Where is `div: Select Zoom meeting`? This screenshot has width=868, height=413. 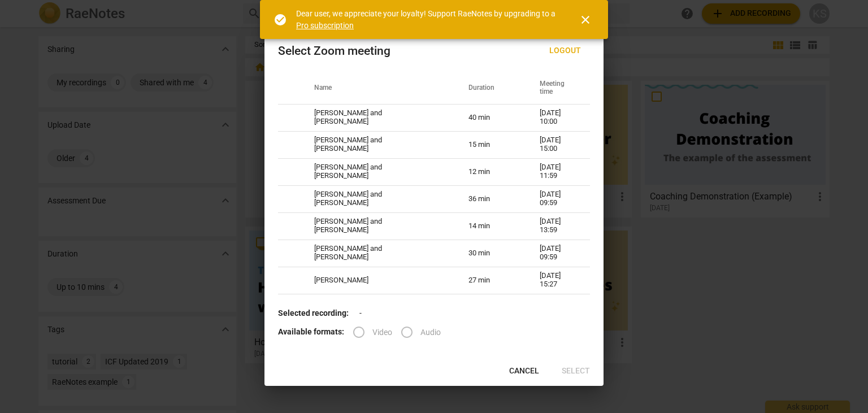
div: Select Zoom meeting is located at coordinates (334, 51).